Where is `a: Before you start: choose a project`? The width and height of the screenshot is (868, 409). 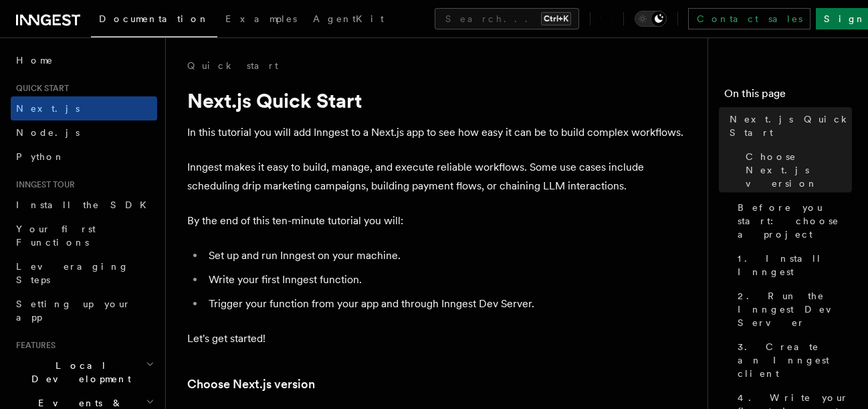
a: Before you start: choose a project is located at coordinates (793, 220).